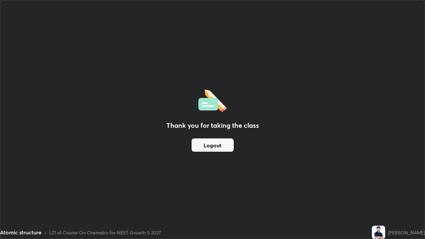  I want to click on h2: Thank you for taking the class, so click(213, 126).